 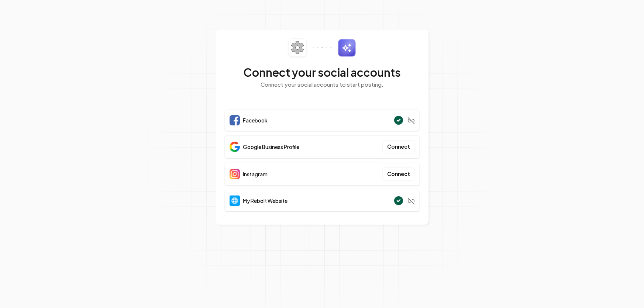 What do you see at coordinates (322, 85) in the screenshot?
I see `p: Connect your social accounts to start posting.` at bounding box center [322, 85].